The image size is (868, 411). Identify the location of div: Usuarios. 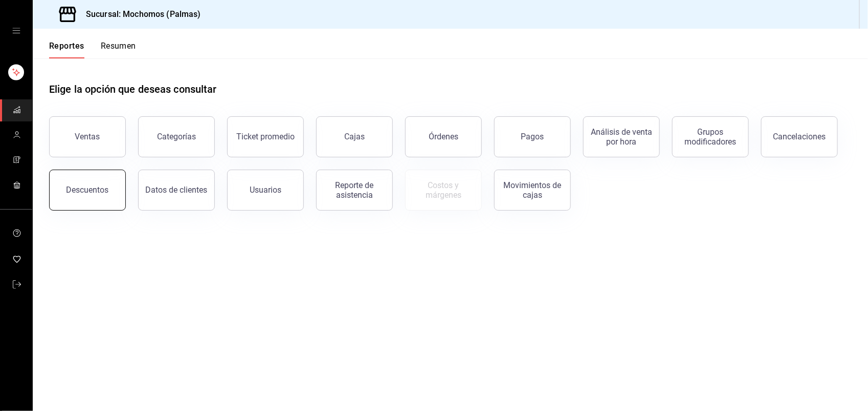
(265, 189).